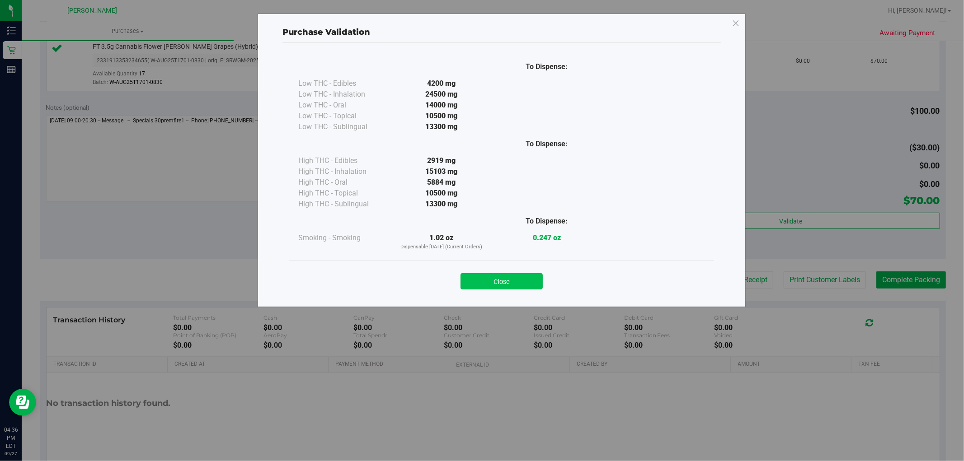 The height and width of the screenshot is (461, 964). Describe the element at coordinates (343, 94) in the screenshot. I see `div: Low THC - Inhalation` at that location.